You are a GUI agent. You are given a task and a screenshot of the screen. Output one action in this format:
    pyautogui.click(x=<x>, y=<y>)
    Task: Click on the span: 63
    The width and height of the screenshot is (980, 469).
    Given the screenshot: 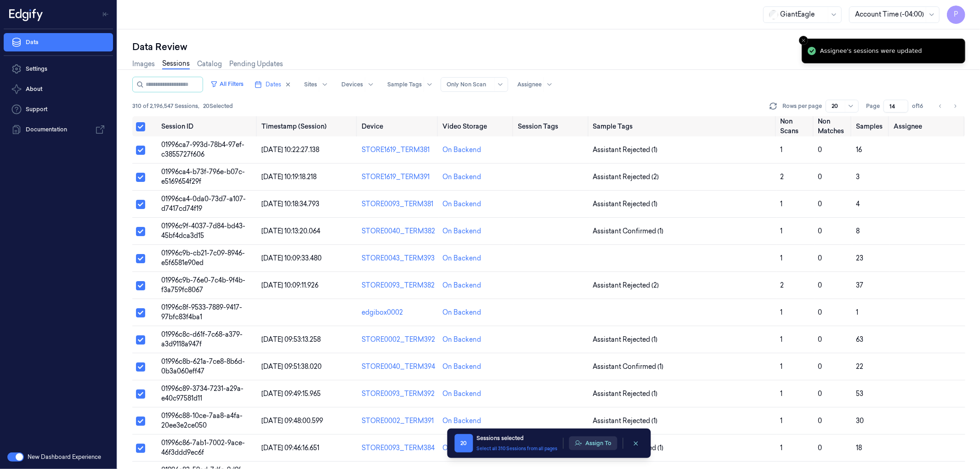 What is the action you would take?
    pyautogui.click(x=859, y=340)
    